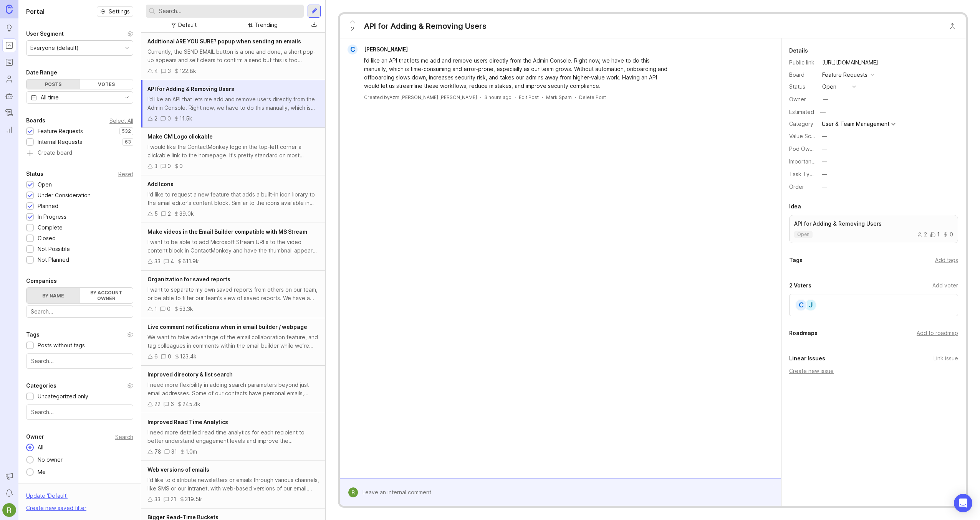 This screenshot has height=520, width=980. I want to click on div: J, so click(810, 305).